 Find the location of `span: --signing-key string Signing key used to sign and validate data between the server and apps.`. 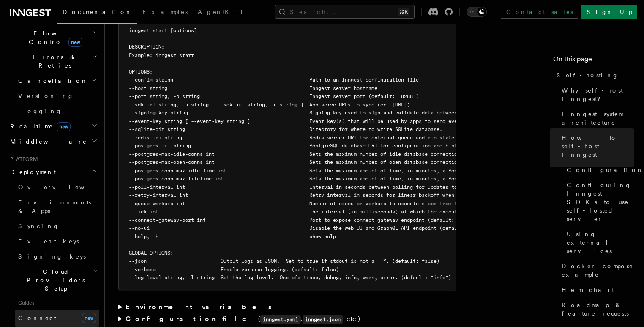

span: --signing-key string Signing key used to sign and validate data between the server and apps. is located at coordinates (324, 113).